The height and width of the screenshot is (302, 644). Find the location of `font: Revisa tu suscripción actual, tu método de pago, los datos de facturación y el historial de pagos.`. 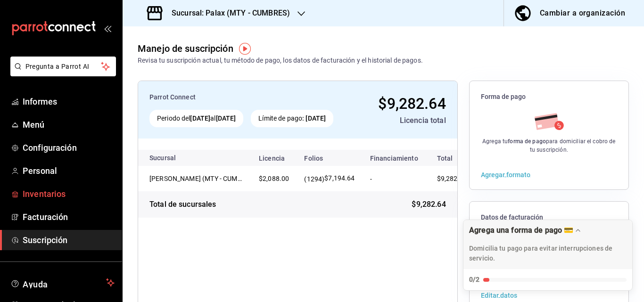

font: Revisa tu suscripción actual, tu método de pago, los datos de facturación y el historial de pagos. is located at coordinates (280, 60).